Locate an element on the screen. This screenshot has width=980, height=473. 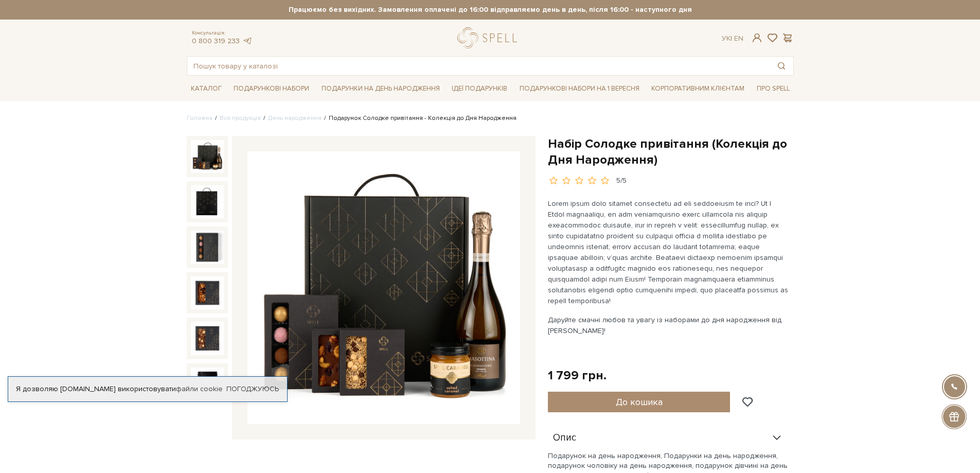
span: До кошика is located at coordinates (639, 402).